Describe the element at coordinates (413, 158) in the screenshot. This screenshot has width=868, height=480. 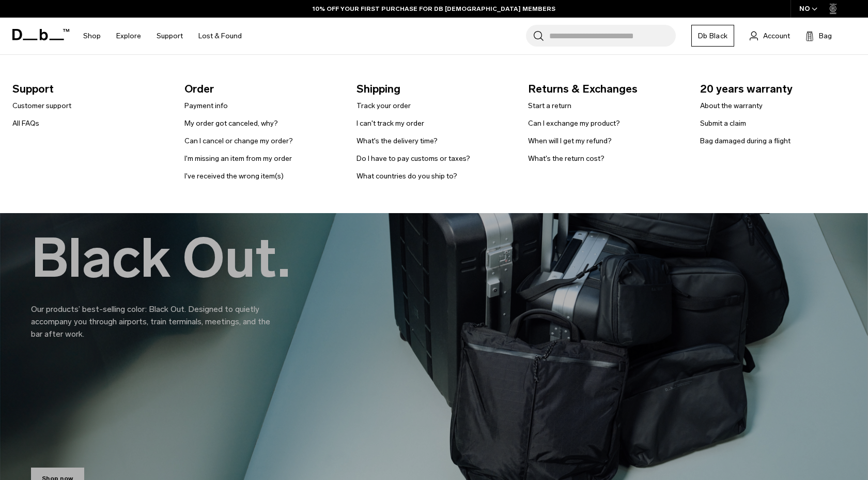
I see `a: Do I have to pay customs or taxes?` at that location.